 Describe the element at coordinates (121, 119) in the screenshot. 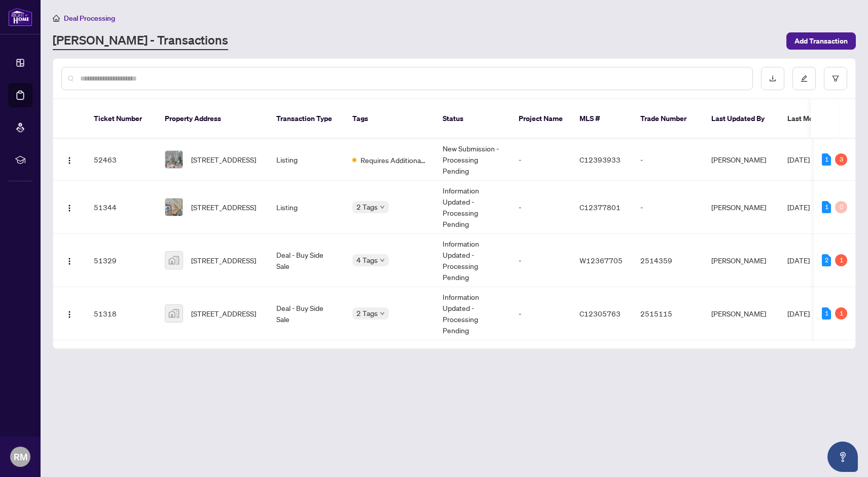

I see `th: Ticket Number` at that location.